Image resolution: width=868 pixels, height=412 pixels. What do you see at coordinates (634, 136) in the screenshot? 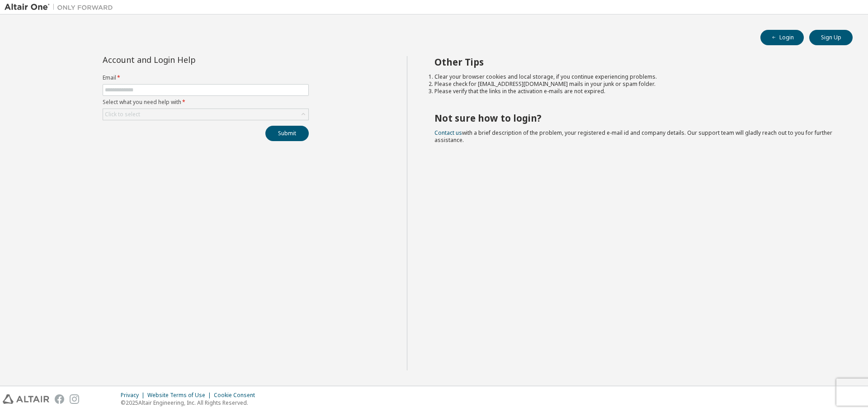
I see `span: with a brief description of the problem, your registered e-mail id and company details. Our suppo...` at bounding box center [634, 136].